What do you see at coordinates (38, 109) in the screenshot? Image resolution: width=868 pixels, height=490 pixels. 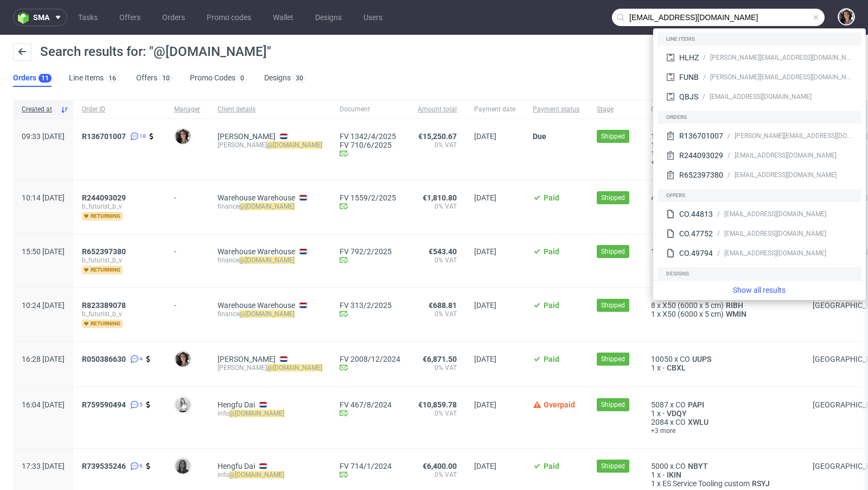 I see `span: Created at` at bounding box center [38, 109].